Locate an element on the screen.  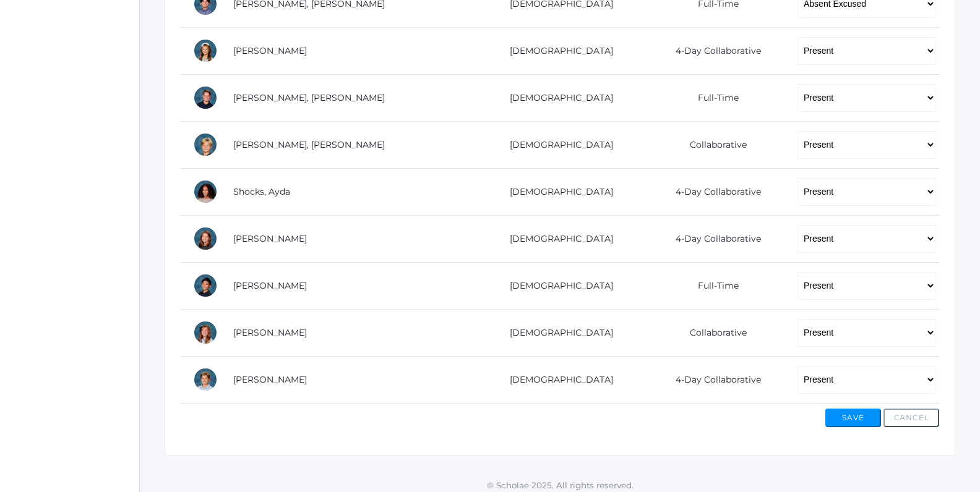
button: Cancel is located at coordinates (911, 417).